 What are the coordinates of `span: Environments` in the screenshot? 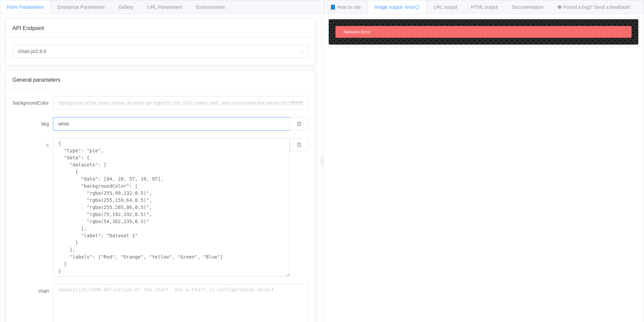 It's located at (210, 7).